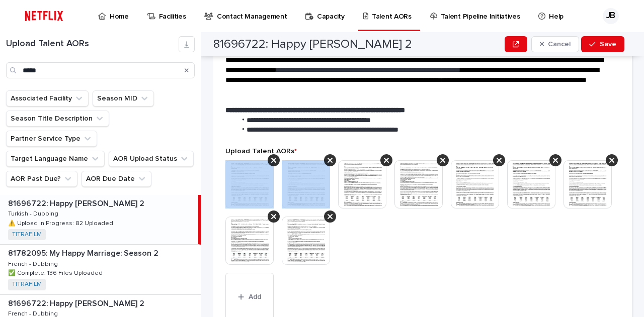  What do you see at coordinates (34, 213) in the screenshot?
I see `p: Turkish - Dubbing` at bounding box center [34, 213].